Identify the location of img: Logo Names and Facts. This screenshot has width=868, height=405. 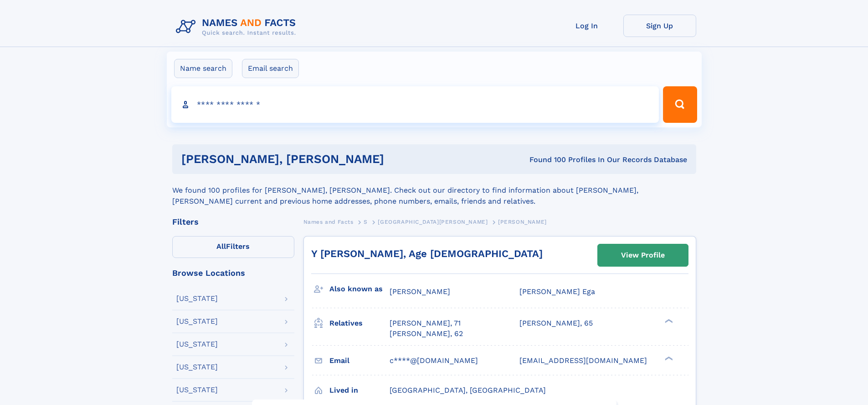
(238, 27).